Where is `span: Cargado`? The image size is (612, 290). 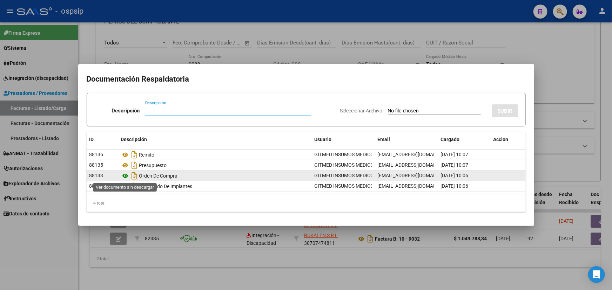 span: Cargado is located at coordinates (450, 139).